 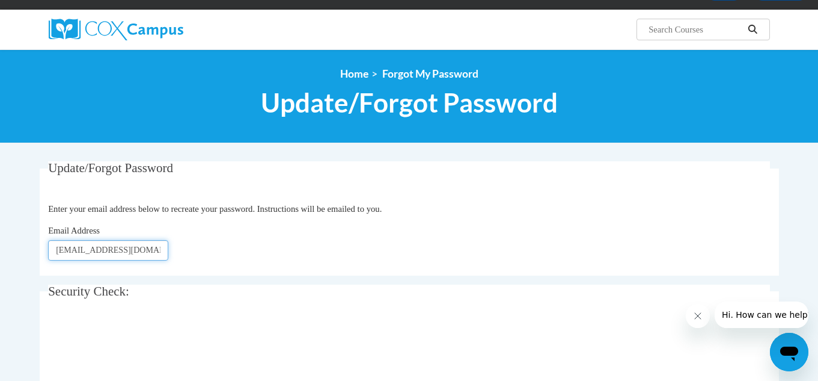 I want to click on span: Forgot My Password, so click(x=430, y=73).